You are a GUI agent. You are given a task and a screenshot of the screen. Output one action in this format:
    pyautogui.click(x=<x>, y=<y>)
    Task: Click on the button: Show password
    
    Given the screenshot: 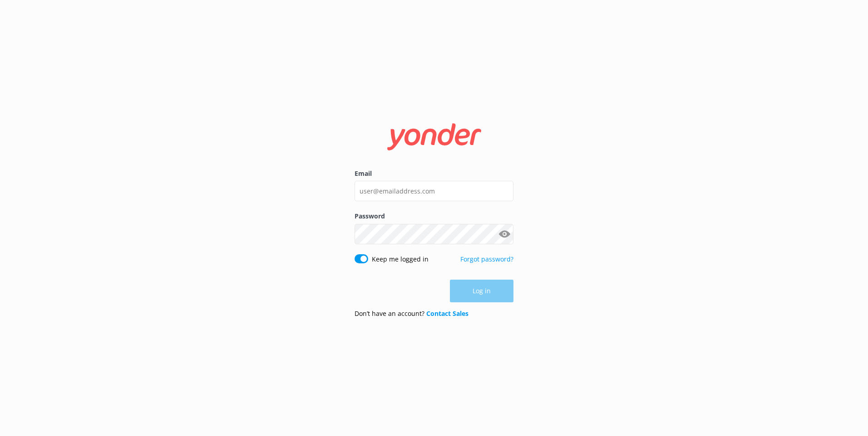 What is the action you would take?
    pyautogui.click(x=504, y=234)
    